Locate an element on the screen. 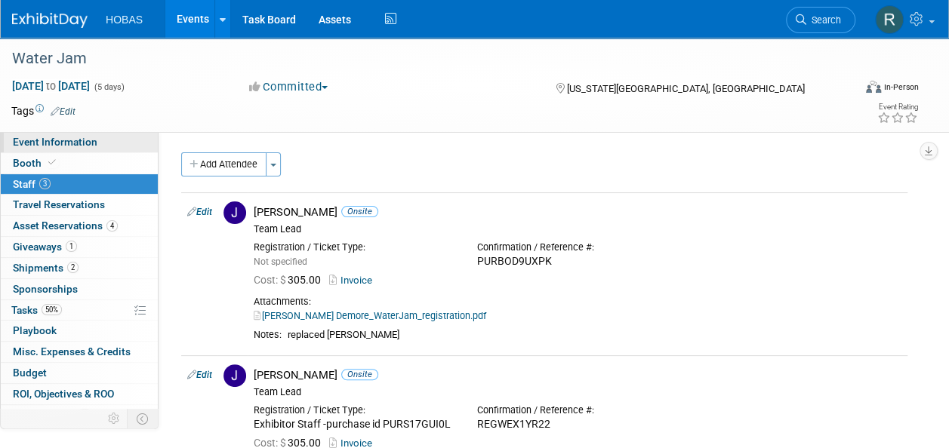 This screenshot has height=448, width=949. a: Shipments2 is located at coordinates (79, 268).